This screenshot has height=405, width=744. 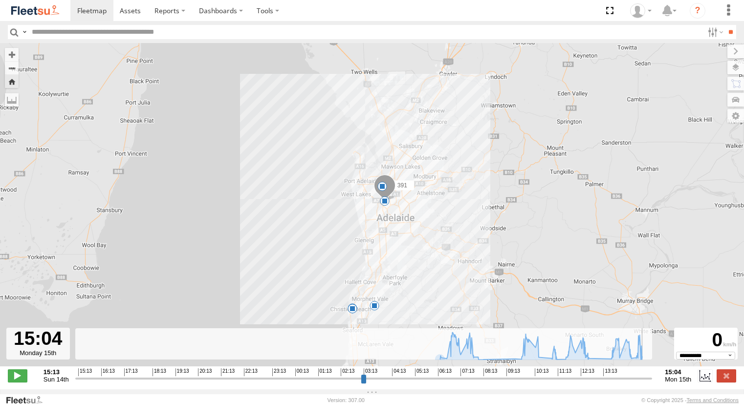 I want to click on strong: 15:13, so click(x=56, y=372).